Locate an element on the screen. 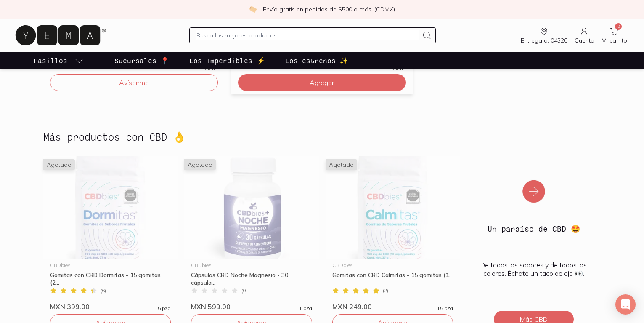 This screenshot has height=323, width=644. img: Gomitas con CBD Calmitas - 15 gomitas (10mg/gomita) is located at coordinates (393, 208).